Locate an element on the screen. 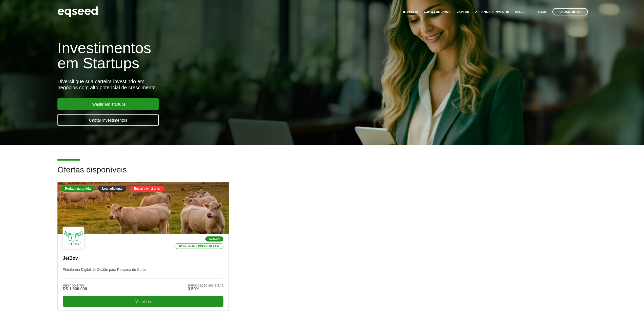  a: Captar is located at coordinates (463, 12).